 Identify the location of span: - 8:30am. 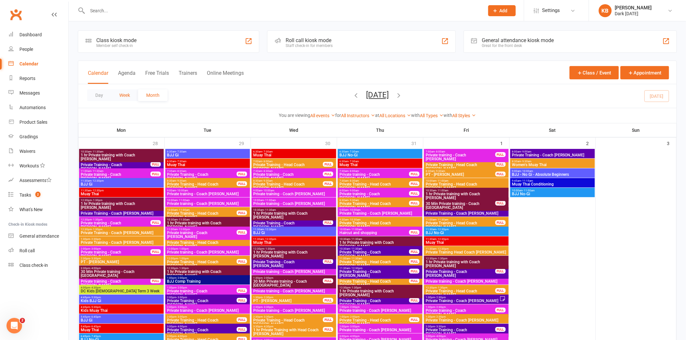
(267, 171).